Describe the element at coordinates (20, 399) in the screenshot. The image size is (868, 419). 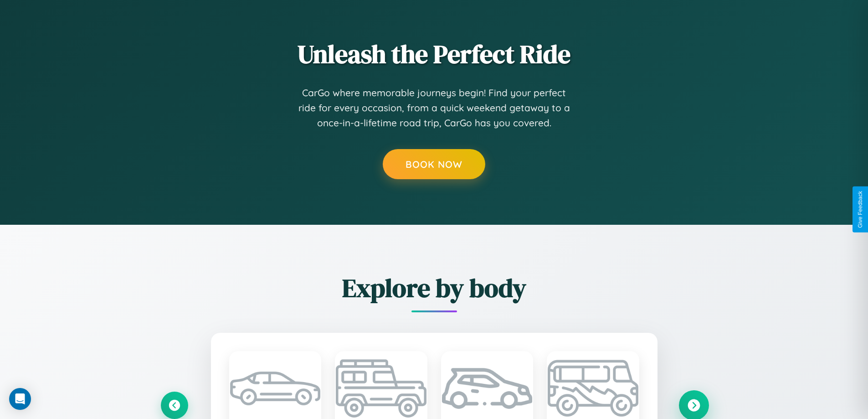
I see `div: Open Intercom Messenger` at that location.